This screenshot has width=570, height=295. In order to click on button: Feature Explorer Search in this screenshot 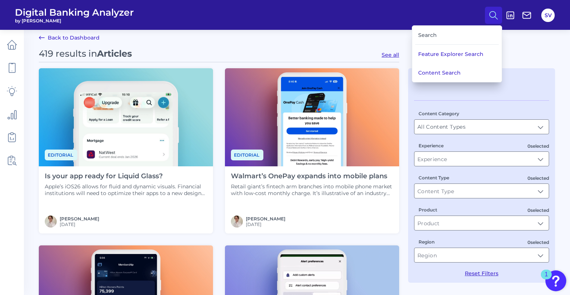, I will do `click(457, 54)`.